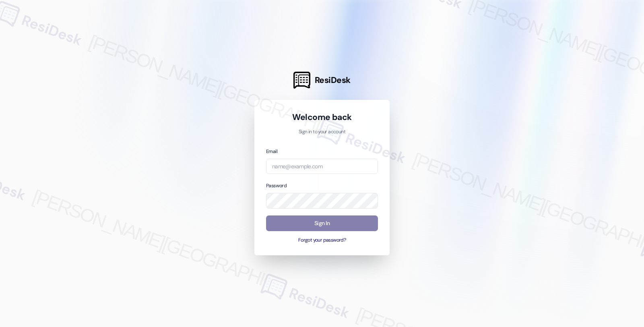 The height and width of the screenshot is (327, 644). I want to click on button: Forgot your password?, so click(322, 240).